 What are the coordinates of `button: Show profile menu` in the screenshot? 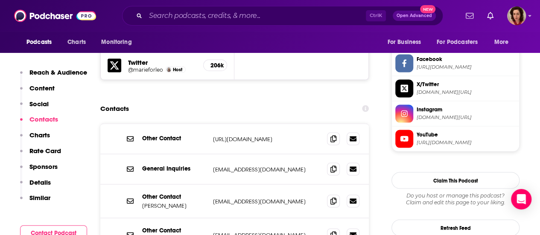 It's located at (517, 16).